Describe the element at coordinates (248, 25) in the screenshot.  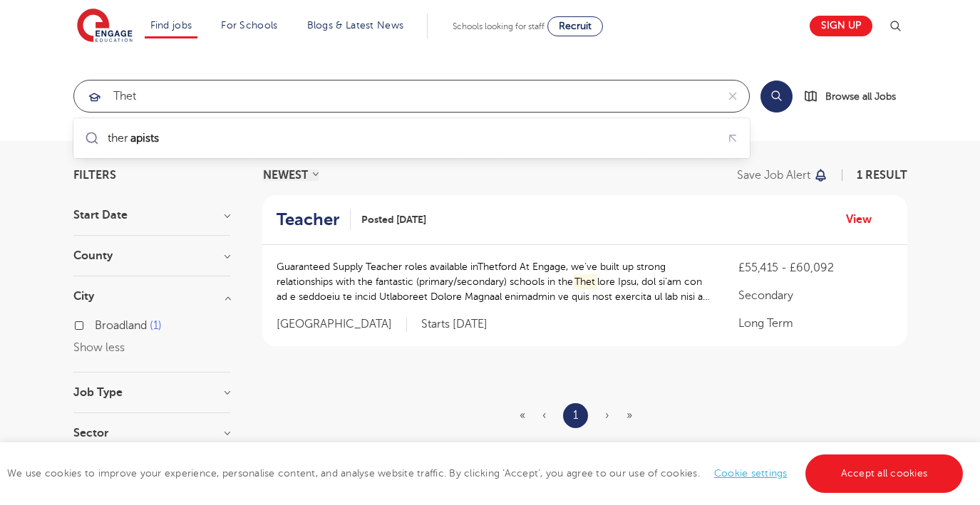
I see `a: For Schools` at that location.